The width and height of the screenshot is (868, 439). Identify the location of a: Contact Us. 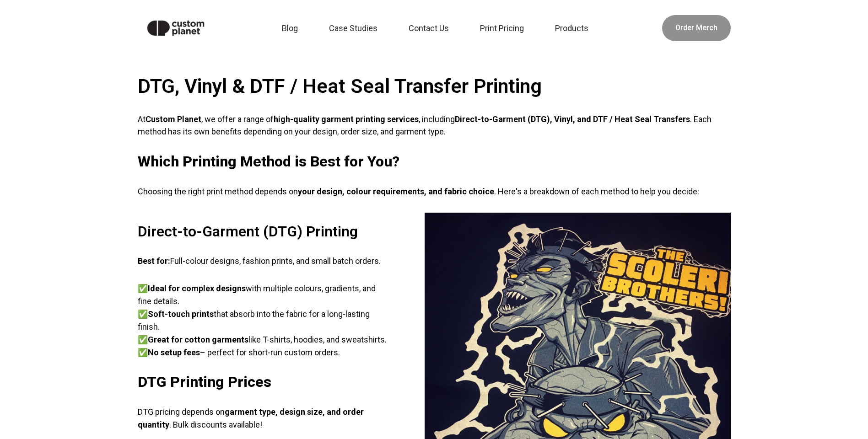
(432, 28).